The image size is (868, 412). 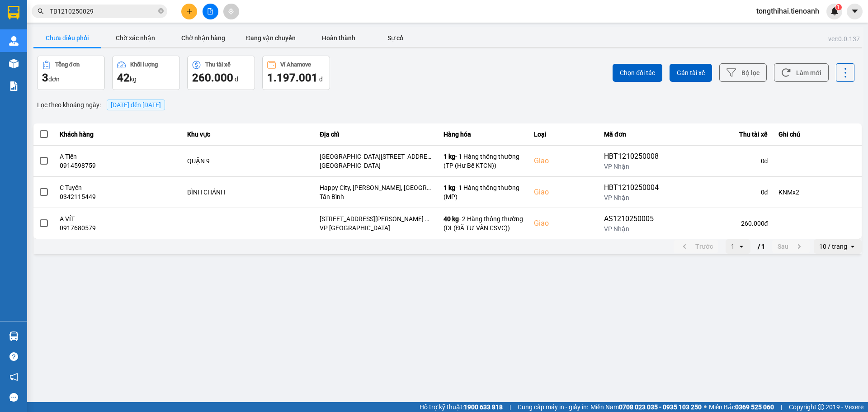 What do you see at coordinates (376, 135) in the screenshot?
I see `th: Địa chỉ` at bounding box center [376, 135].